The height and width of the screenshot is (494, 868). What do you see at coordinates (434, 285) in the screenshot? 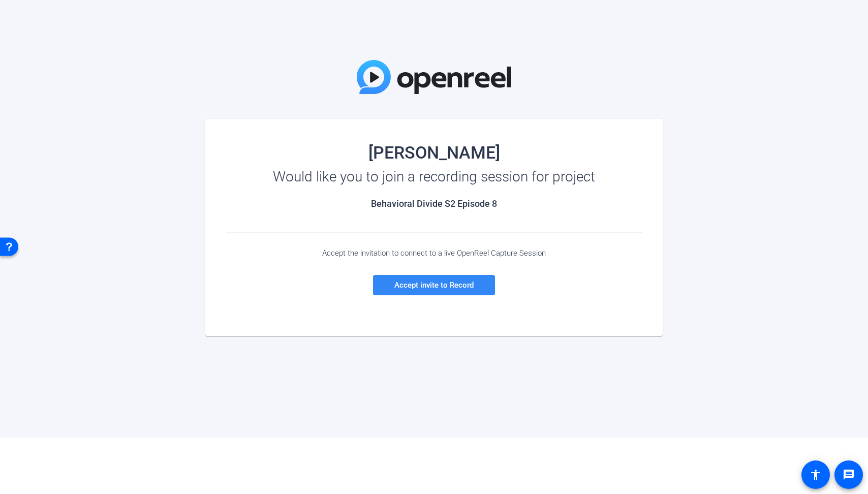
I see `span: Accept invite to Record` at bounding box center [434, 285].